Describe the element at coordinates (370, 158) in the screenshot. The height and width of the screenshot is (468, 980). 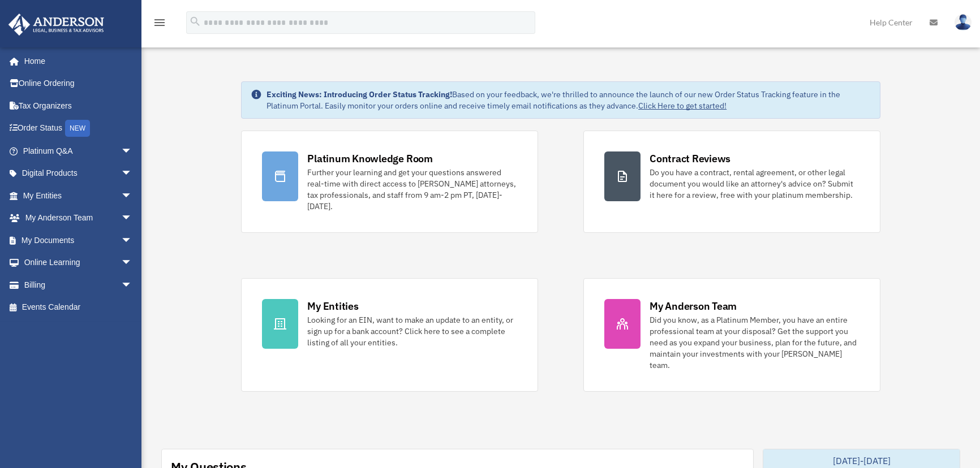
I see `div: Platinum Knowledge Room` at that location.